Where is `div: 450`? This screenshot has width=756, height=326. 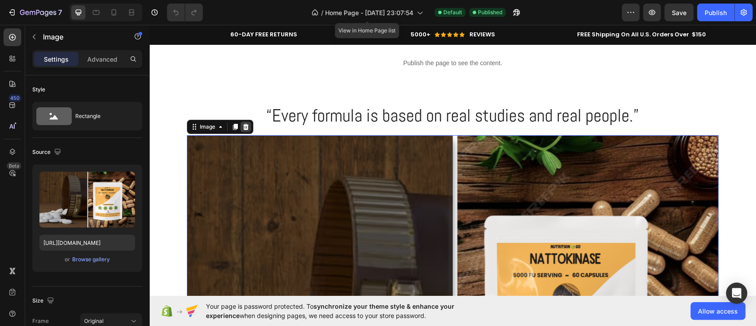
div: 450 is located at coordinates (15, 98).